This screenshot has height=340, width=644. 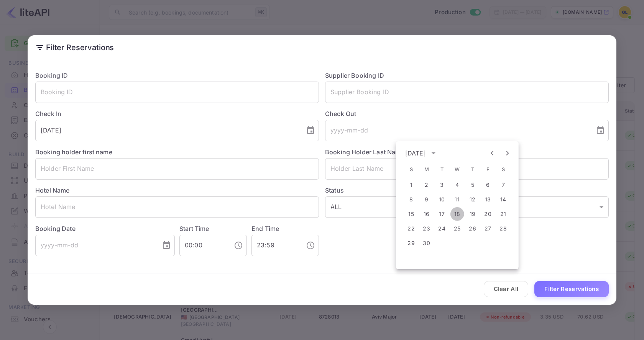 I want to click on button: 29, so click(x=412, y=243).